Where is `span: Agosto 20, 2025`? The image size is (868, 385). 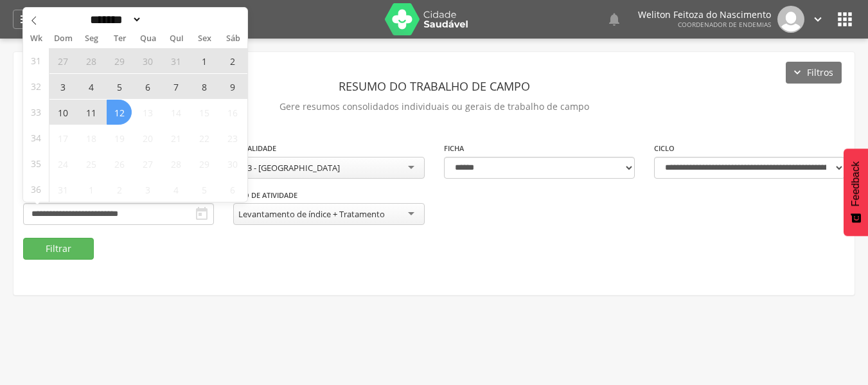
span: Agosto 20, 2025 is located at coordinates (147, 137).